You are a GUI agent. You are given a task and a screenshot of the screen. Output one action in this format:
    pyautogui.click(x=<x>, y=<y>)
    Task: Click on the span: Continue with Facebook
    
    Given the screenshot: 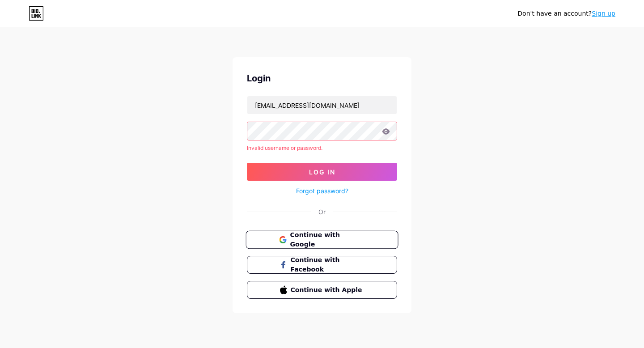 What is the action you would take?
    pyautogui.click(x=327, y=265)
    